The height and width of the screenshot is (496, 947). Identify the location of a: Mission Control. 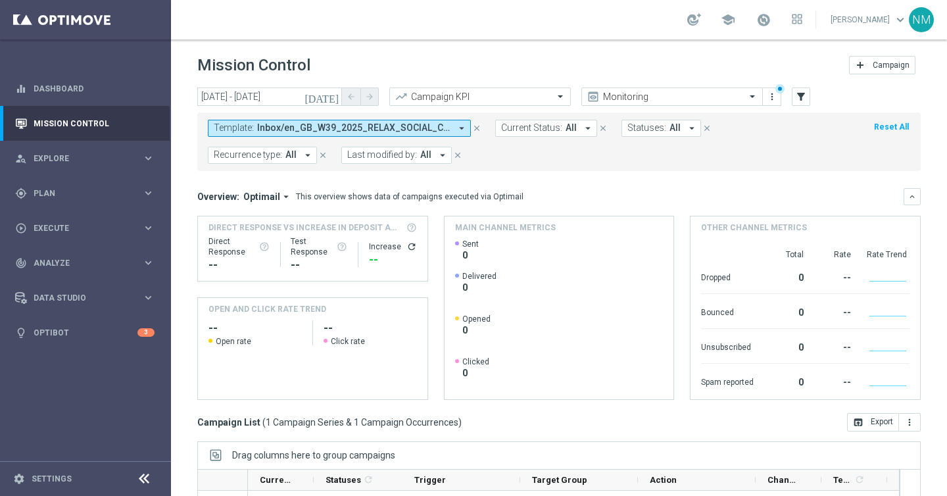
(94, 123).